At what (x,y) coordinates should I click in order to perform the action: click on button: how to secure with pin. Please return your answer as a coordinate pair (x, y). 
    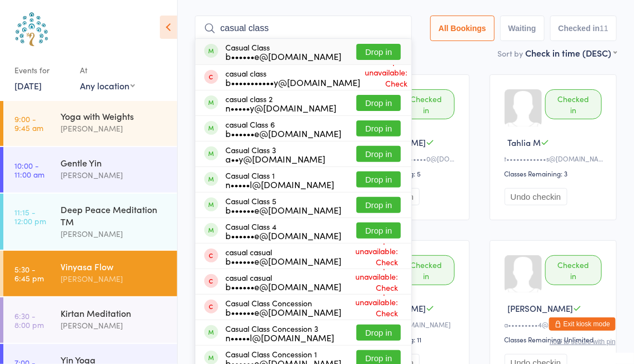
    Looking at the image, I should click on (582, 342).